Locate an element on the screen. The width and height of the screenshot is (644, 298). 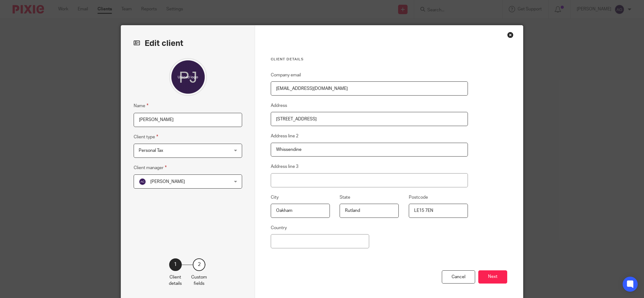
label: Address line 3 is located at coordinates (285, 167).